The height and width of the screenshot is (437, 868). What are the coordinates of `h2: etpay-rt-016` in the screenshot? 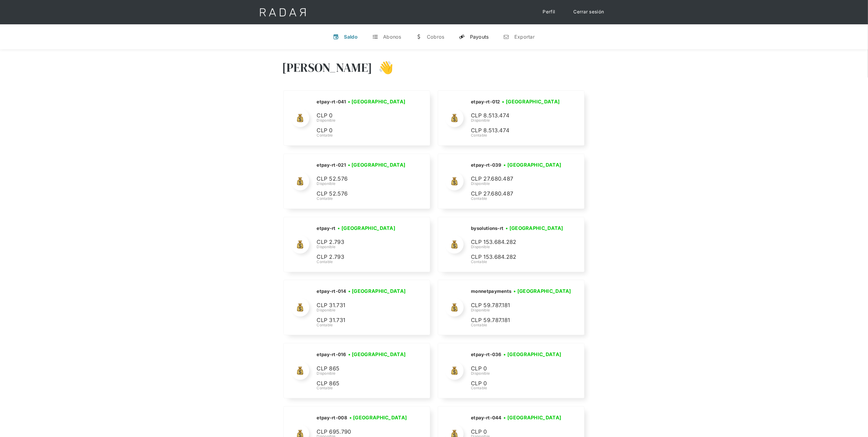 It's located at (331, 355).